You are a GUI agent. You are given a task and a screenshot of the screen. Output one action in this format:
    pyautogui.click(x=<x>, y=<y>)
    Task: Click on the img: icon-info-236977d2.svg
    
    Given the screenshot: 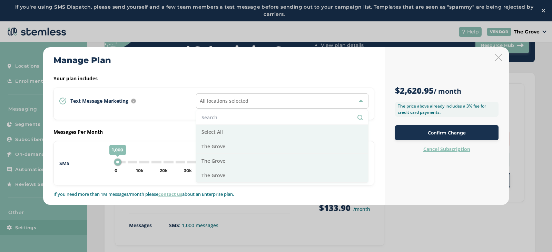 What is the action you would take?
    pyautogui.click(x=134, y=101)
    